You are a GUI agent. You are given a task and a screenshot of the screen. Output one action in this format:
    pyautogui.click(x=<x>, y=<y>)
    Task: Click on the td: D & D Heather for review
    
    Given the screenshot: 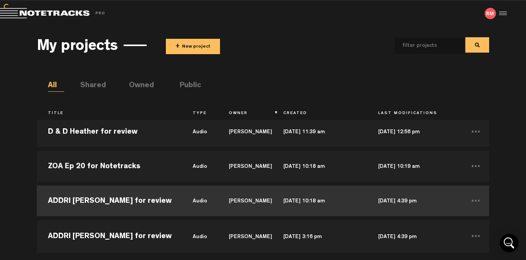 What is the action you would take?
    pyautogui.click(x=109, y=132)
    